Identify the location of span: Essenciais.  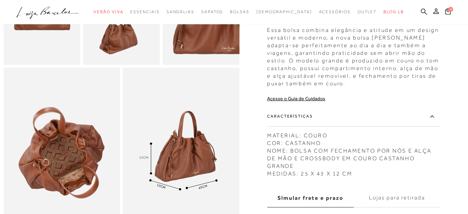
(145, 12).